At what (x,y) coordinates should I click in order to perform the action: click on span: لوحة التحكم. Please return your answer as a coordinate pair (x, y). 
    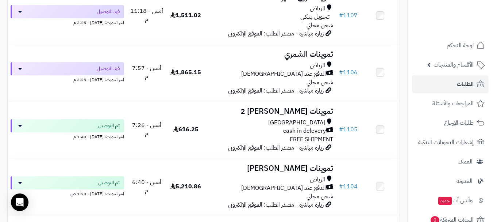
    Looking at the image, I should click on (460, 45).